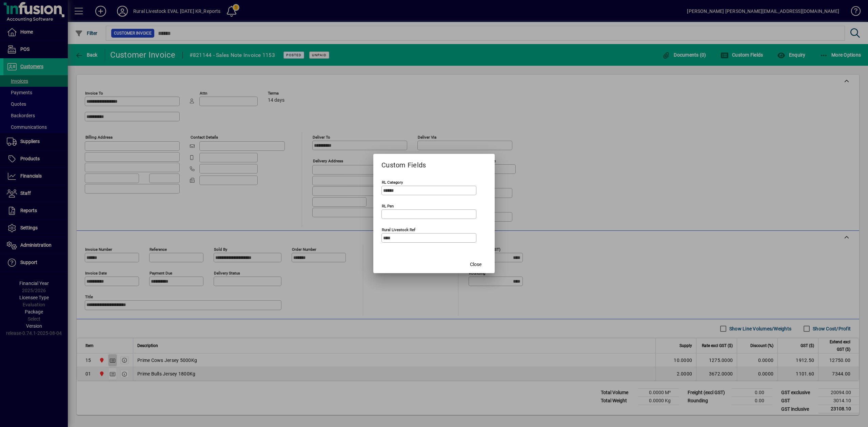 This screenshot has width=868, height=427. Describe the element at coordinates (392, 183) in the screenshot. I see `mat-label: RL Category` at that location.